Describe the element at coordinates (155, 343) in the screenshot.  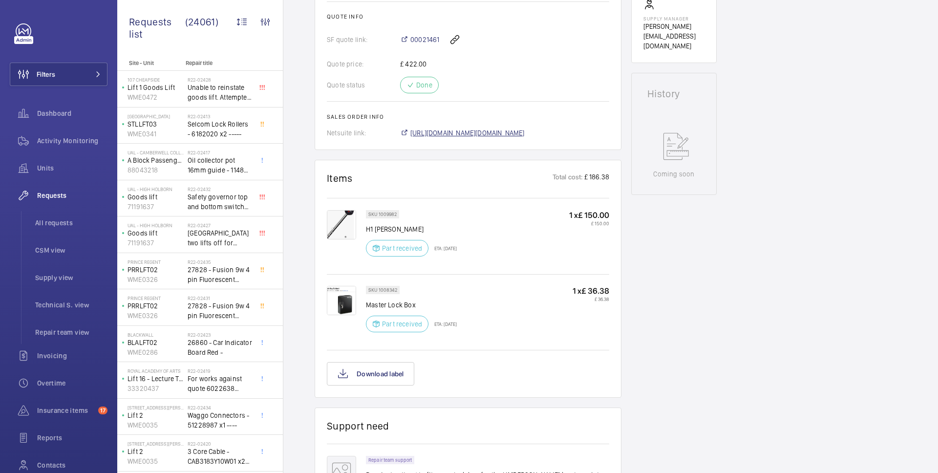
I see `p: BLALFT02` at that location.